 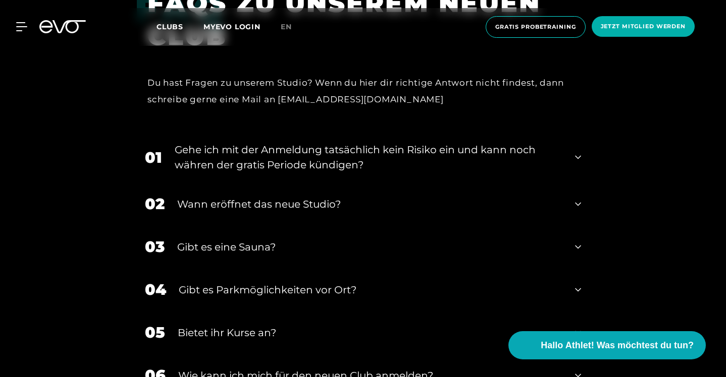 I want to click on div: 01, so click(x=153, y=157).